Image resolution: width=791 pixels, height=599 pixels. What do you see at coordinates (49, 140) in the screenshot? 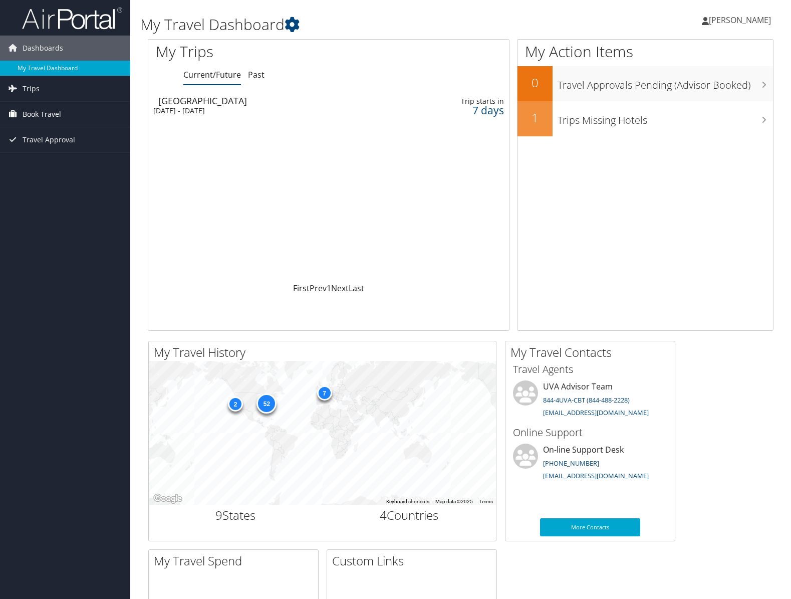
I see `span: Travel Approval` at bounding box center [49, 140].